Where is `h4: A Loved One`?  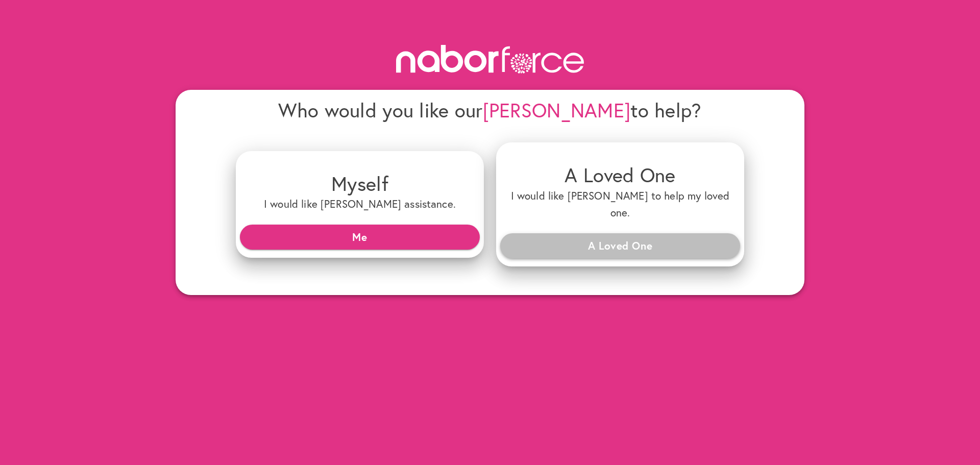
h4: A Loved One is located at coordinates (620, 174).